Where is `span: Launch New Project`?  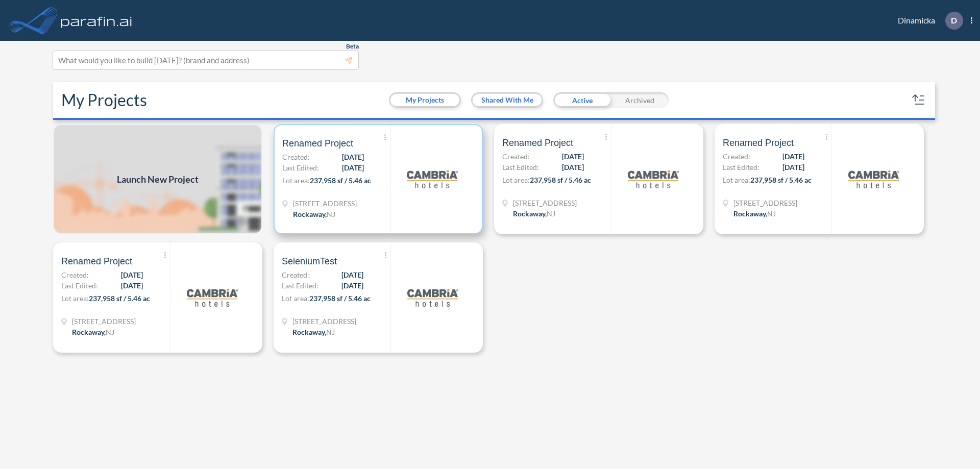 span: Launch New Project is located at coordinates (158, 179).